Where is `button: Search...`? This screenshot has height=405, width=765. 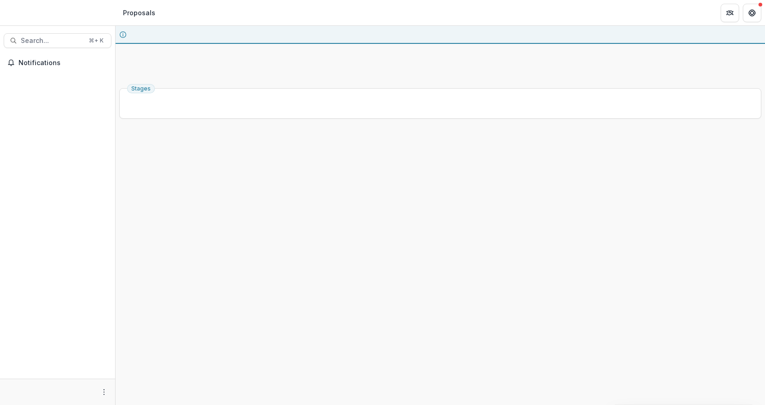 button: Search... is located at coordinates (57, 41).